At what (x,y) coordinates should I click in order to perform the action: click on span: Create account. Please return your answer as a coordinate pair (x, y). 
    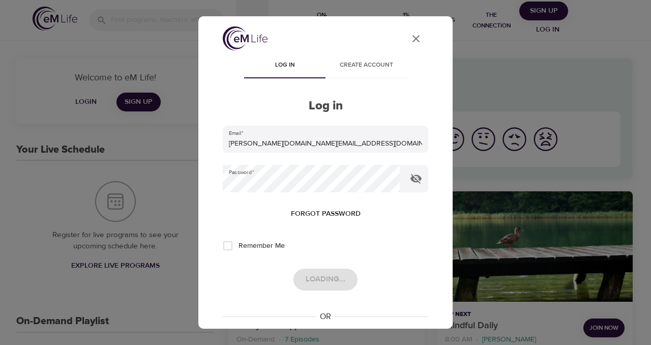
    Looking at the image, I should click on (366, 65).